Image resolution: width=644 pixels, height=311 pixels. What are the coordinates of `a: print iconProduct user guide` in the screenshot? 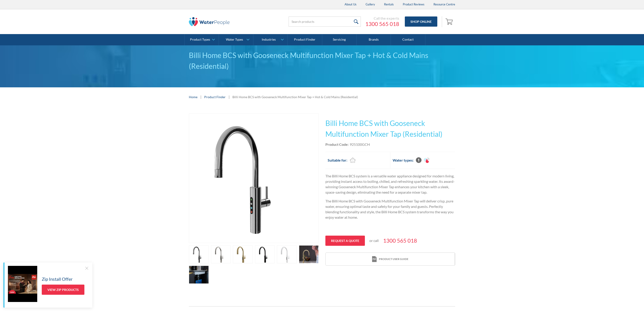 It's located at (390, 259).